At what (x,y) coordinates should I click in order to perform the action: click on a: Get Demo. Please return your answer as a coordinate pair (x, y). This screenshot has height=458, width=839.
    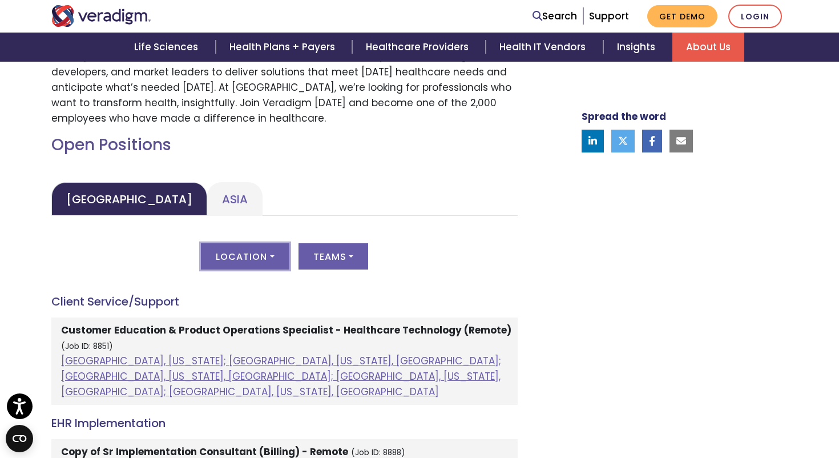
    Looking at the image, I should click on (682, 16).